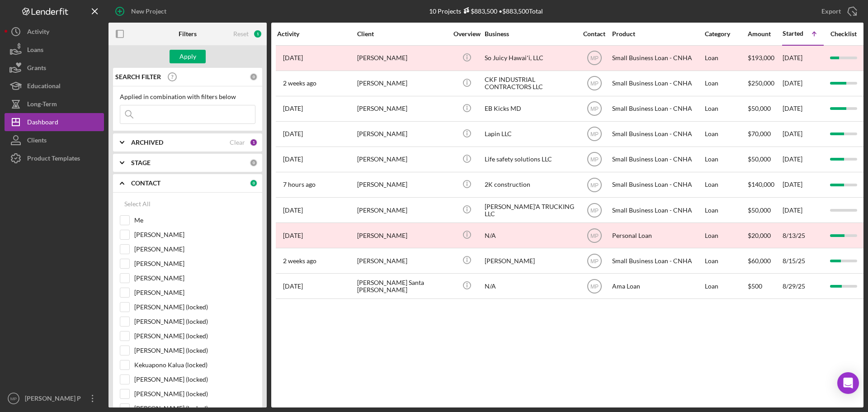 This screenshot has height=412, width=868. What do you see at coordinates (241, 34) in the screenshot?
I see `div: Reset` at bounding box center [241, 34].